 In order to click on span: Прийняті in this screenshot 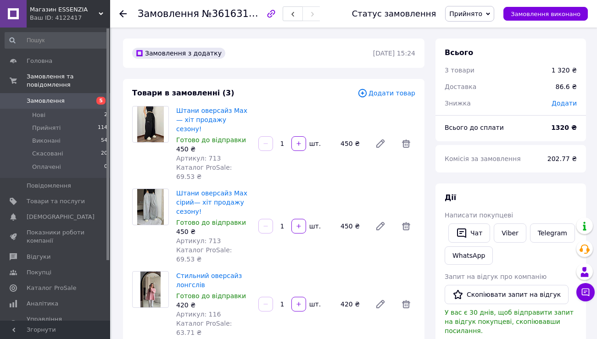, I will do `click(46, 128)`.